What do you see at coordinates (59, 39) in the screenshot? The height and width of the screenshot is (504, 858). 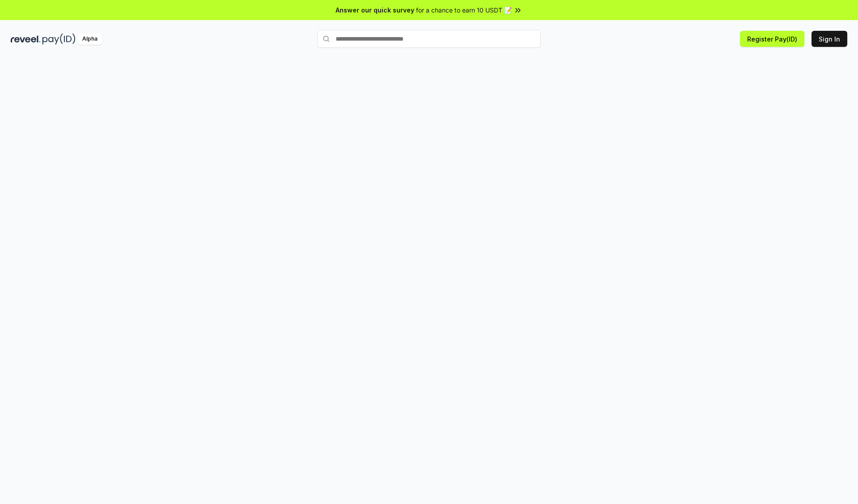 I see `img: pay_id` at bounding box center [59, 39].